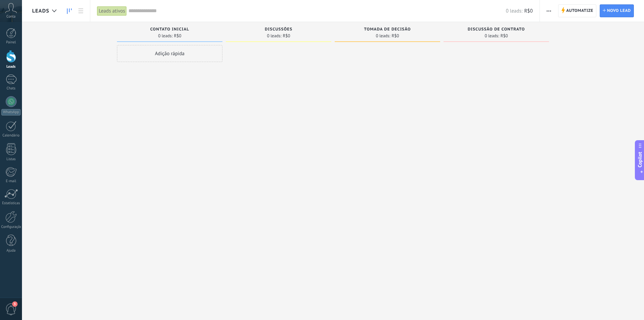 The image size is (644, 320). Describe the element at coordinates (11, 203) in the screenshot. I see `div: Estatísticas` at that location.